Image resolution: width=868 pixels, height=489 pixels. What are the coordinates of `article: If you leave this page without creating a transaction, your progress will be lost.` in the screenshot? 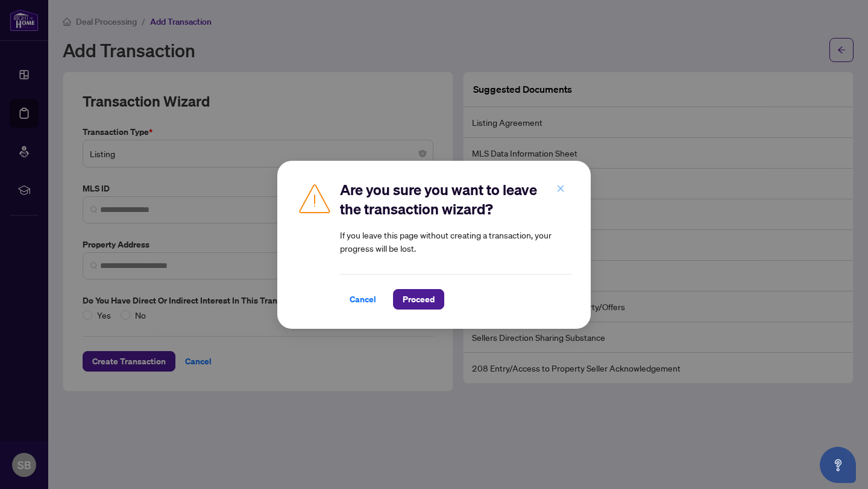 It's located at (456, 242).